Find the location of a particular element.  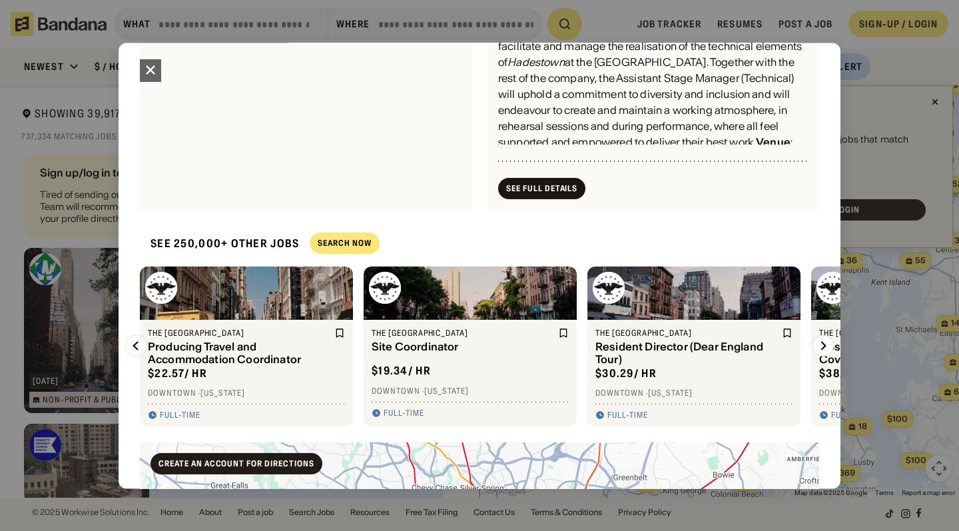

div: $ 22.57 / hr is located at coordinates (177, 373).